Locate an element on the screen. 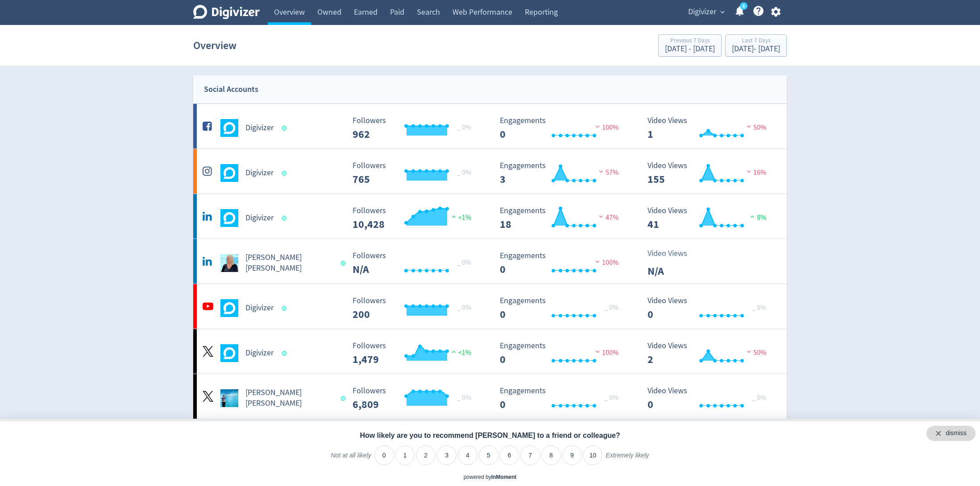  label: Not at all likely is located at coordinates (350, 459).